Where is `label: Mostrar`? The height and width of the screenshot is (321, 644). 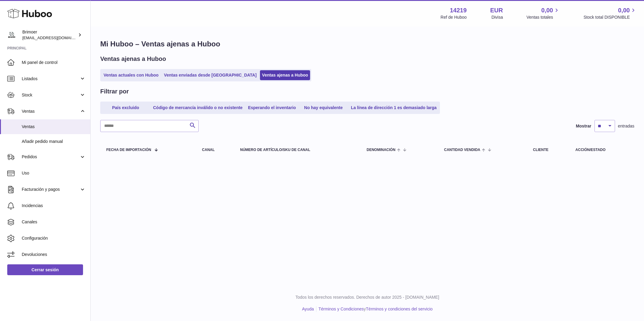 label: Mostrar is located at coordinates (583, 126).